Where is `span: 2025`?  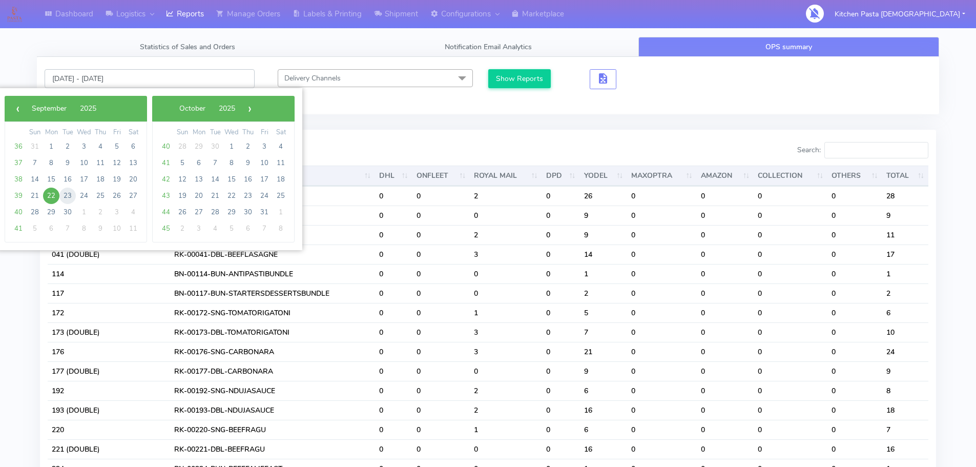 span: 2025 is located at coordinates (88, 108).